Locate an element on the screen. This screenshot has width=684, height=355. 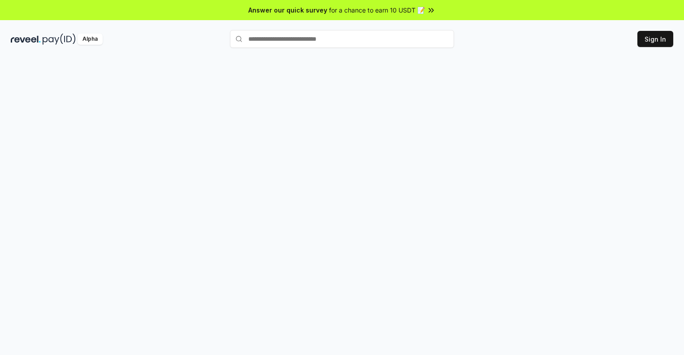
span: Answer our quick survey is located at coordinates (288, 10).